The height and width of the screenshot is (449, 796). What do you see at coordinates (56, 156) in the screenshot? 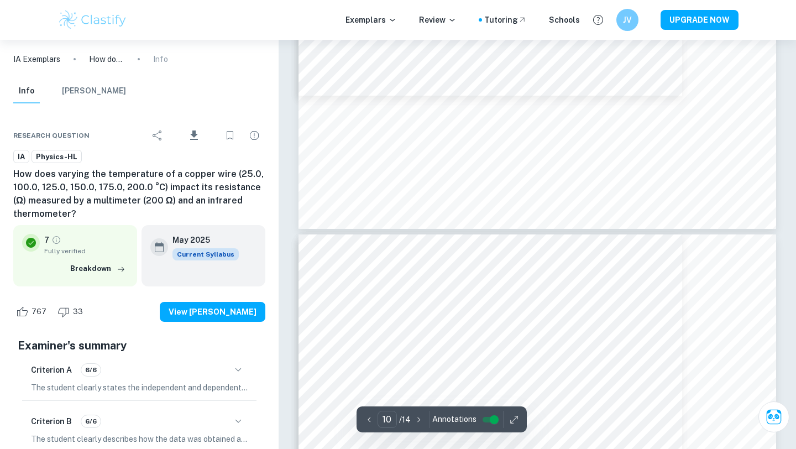
I see `a: Physics-HL` at bounding box center [56, 156].